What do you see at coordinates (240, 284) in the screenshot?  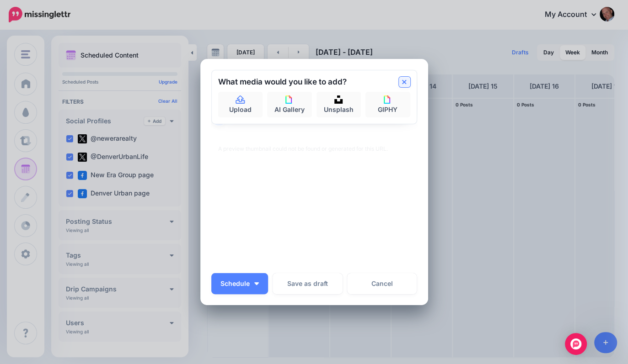 I see `button: Schedule` at bounding box center [240, 284].